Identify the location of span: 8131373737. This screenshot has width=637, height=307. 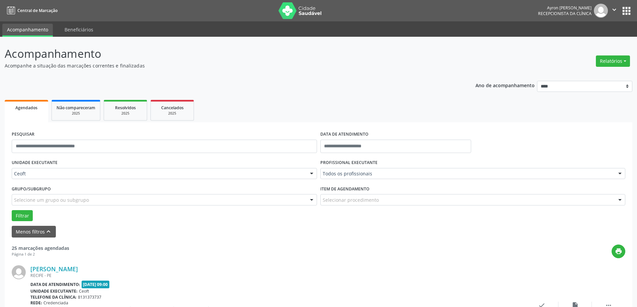
(90, 297).